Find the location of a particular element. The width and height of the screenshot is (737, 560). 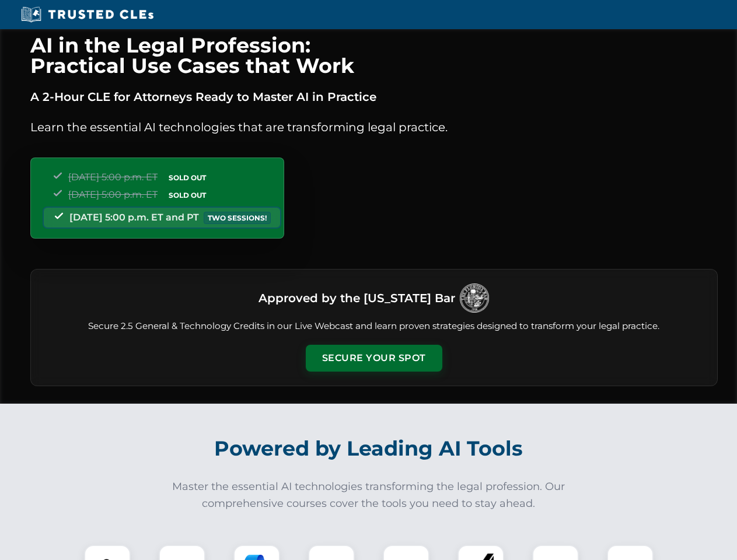

img: Trusted CLEs is located at coordinates (87, 15).